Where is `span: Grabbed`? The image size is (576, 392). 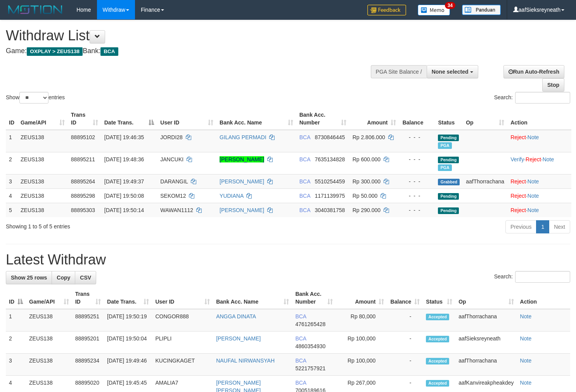
span: Grabbed is located at coordinates (449, 182).